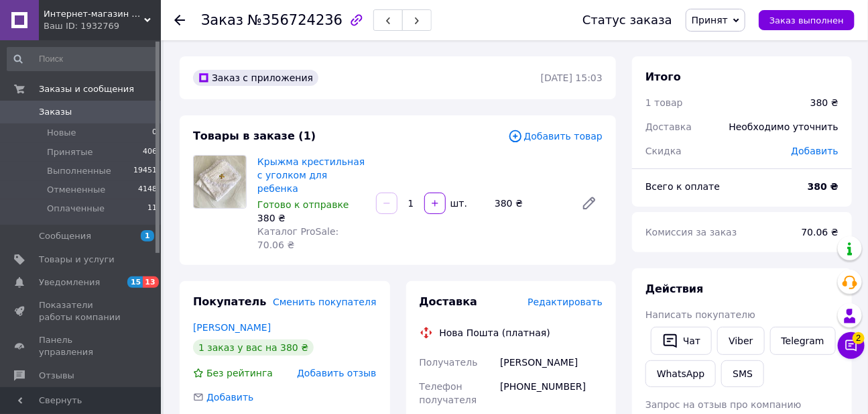 The width and height of the screenshot is (868, 414). I want to click on span: Получатель, so click(448, 362).